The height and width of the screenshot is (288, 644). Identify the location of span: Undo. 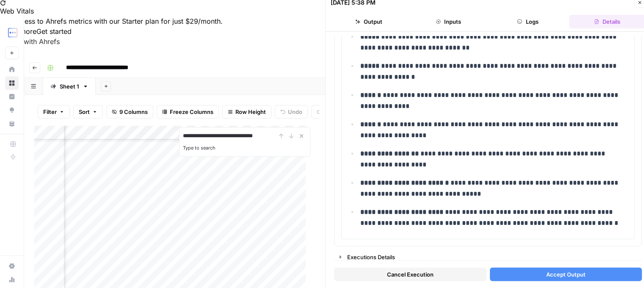
(295, 112).